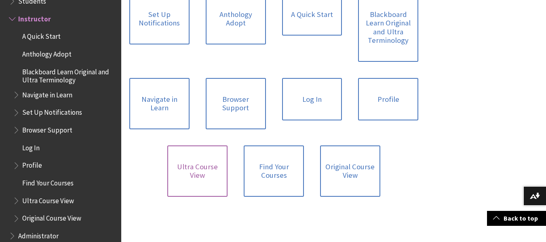  Describe the element at coordinates (34, 17) in the screenshot. I see `span: Instructor` at that location.